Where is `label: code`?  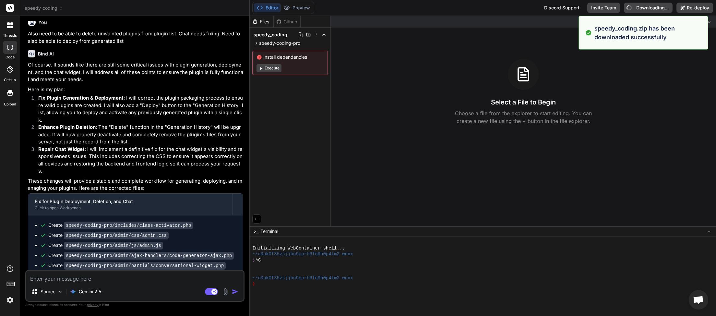 label: code is located at coordinates (10, 57).